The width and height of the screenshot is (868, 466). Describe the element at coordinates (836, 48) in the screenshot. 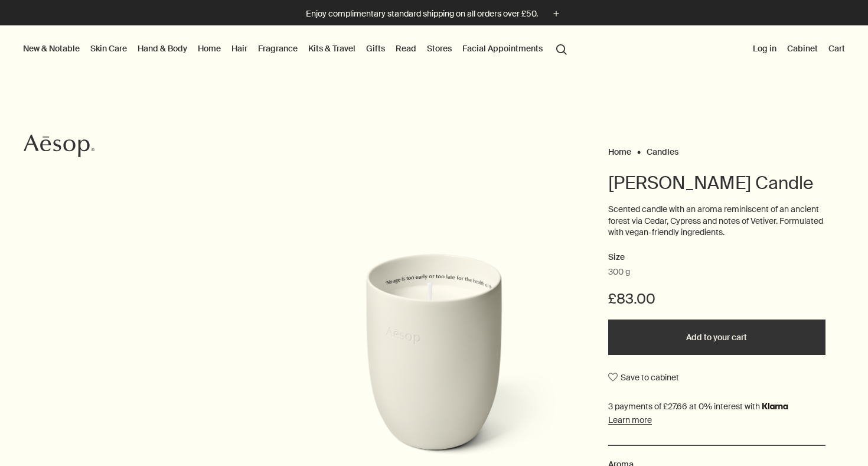

I see `button: Cart` at that location.